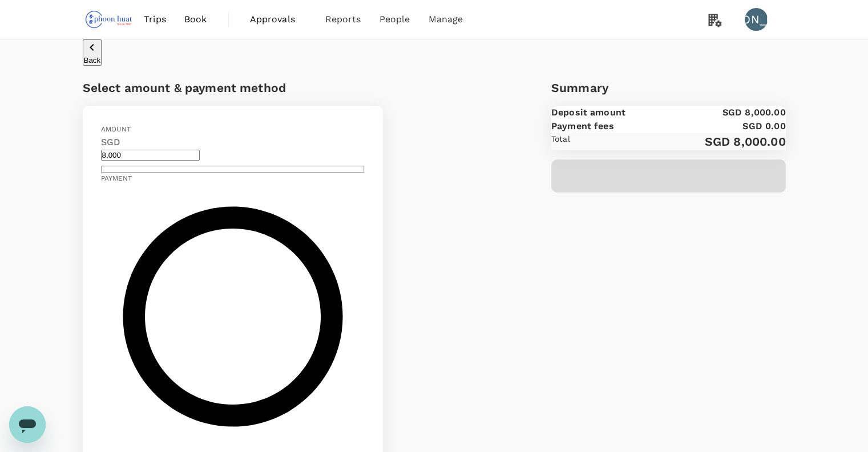  I want to click on span: Manage, so click(445, 19).